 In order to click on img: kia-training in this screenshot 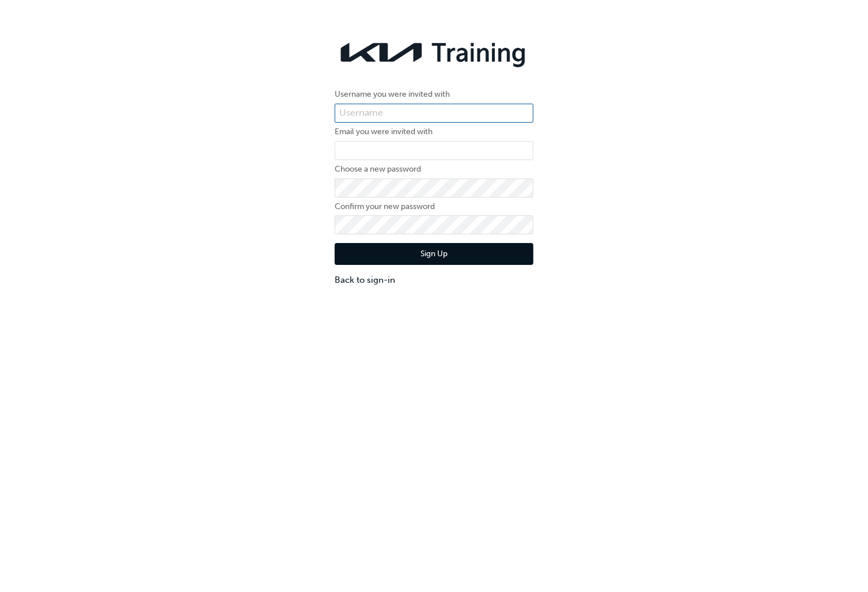, I will do `click(434, 52)`.